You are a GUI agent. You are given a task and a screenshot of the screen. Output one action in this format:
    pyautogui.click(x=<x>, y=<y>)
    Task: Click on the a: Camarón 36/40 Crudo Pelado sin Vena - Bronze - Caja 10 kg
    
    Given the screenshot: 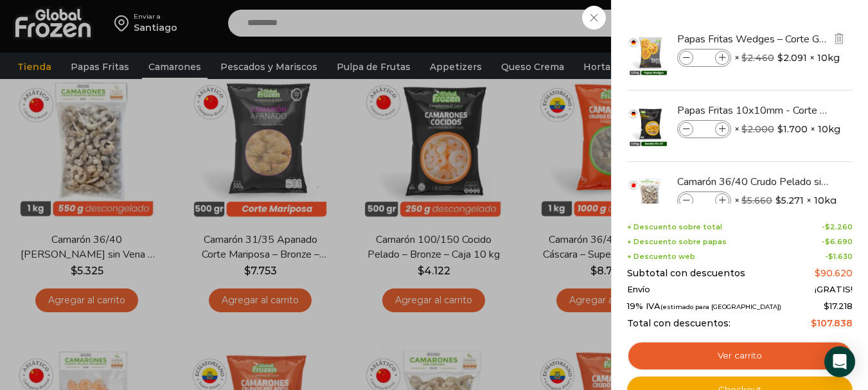 What is the action you would take?
    pyautogui.click(x=754, y=182)
    